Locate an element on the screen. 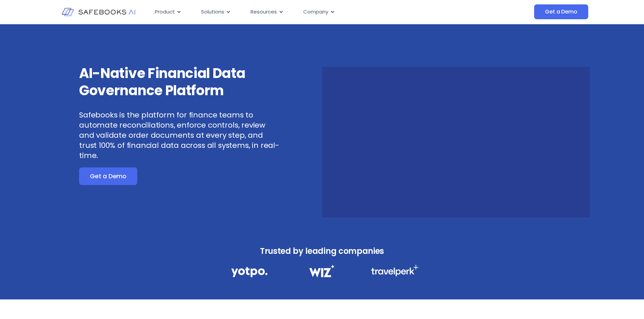  span: Product is located at coordinates (165, 12).